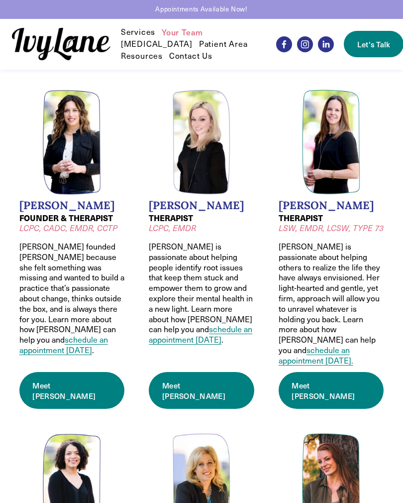 The image size is (403, 503). I want to click on em: LCPC, CADC, EMDR, CCTP, so click(68, 228).